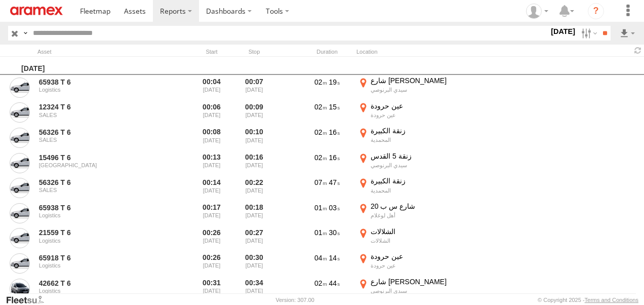 The width and height of the screenshot is (644, 305). Describe the element at coordinates (101, 107) in the screenshot. I see `a: 12324 T 6` at that location.